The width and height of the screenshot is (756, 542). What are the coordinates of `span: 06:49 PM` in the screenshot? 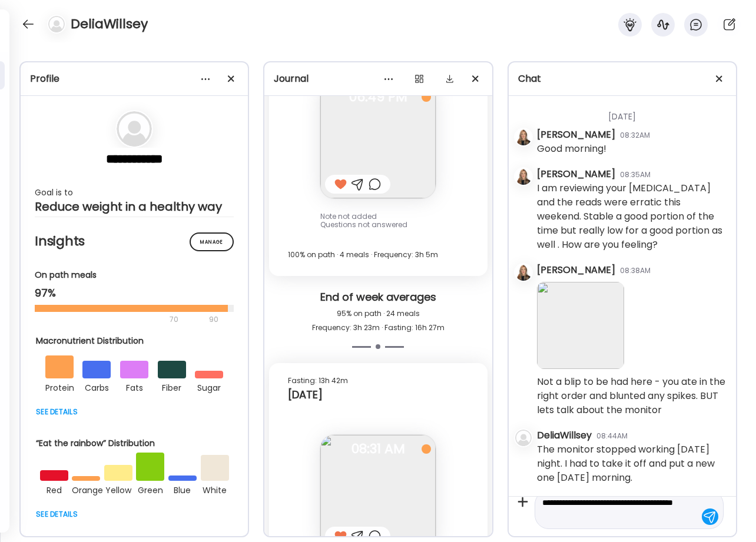 It's located at (378, 97).